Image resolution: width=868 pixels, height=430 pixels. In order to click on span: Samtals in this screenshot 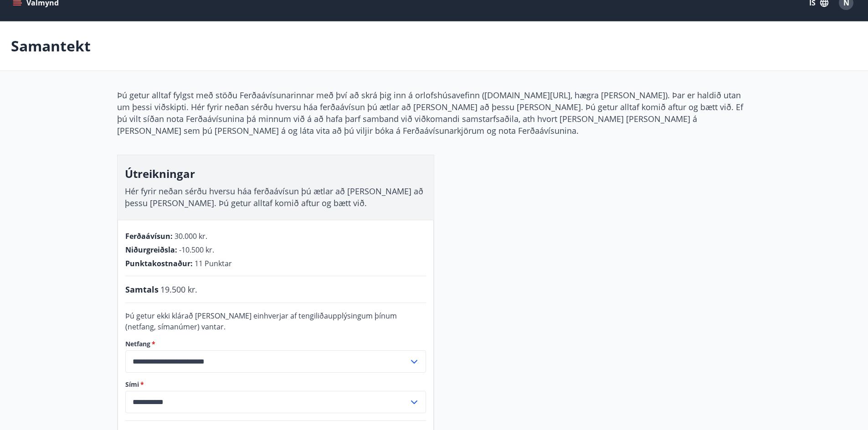, I will do `click(142, 290)`.